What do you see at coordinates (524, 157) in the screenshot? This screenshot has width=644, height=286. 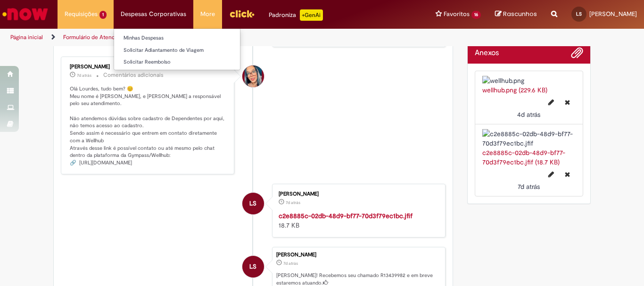 I see `a: c2e8885c-02db-48d9-bf77-70d3f79ec1bc.jfif (18.7 KB)` at bounding box center [524, 157].